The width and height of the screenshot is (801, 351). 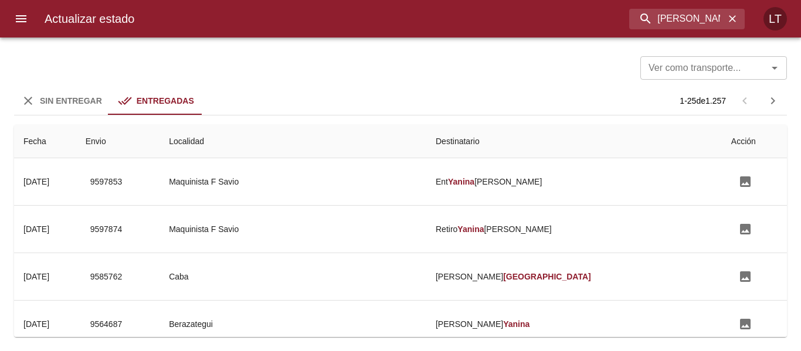 I want to click on th: Fecha, so click(x=45, y=141).